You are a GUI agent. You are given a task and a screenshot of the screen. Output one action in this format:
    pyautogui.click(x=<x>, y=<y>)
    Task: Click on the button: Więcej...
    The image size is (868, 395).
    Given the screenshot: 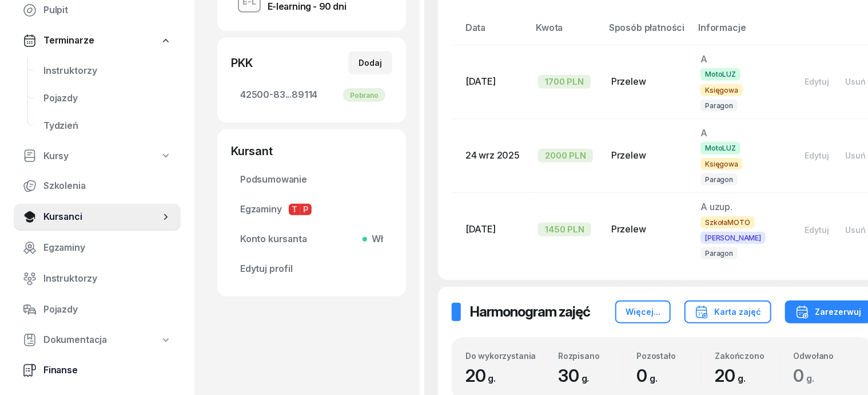 What is the action you would take?
    pyautogui.click(x=642, y=311)
    